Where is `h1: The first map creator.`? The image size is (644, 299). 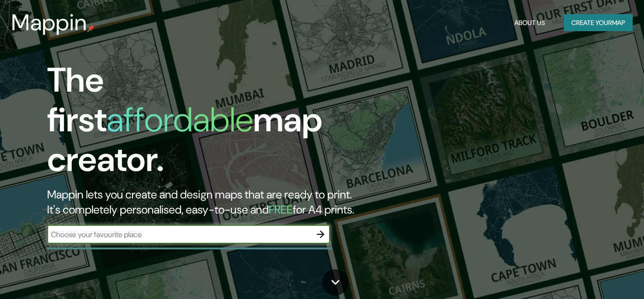 h1: The first map creator. is located at coordinates (208, 124).